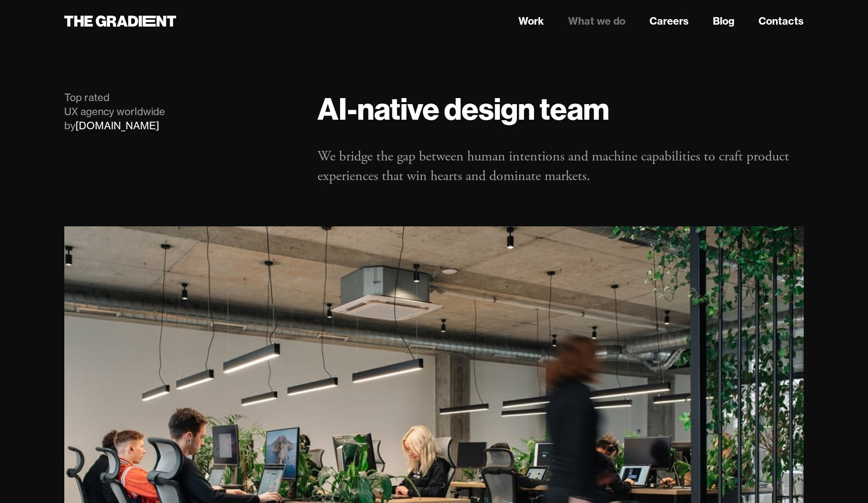  I want to click on a: Blog, so click(723, 21).